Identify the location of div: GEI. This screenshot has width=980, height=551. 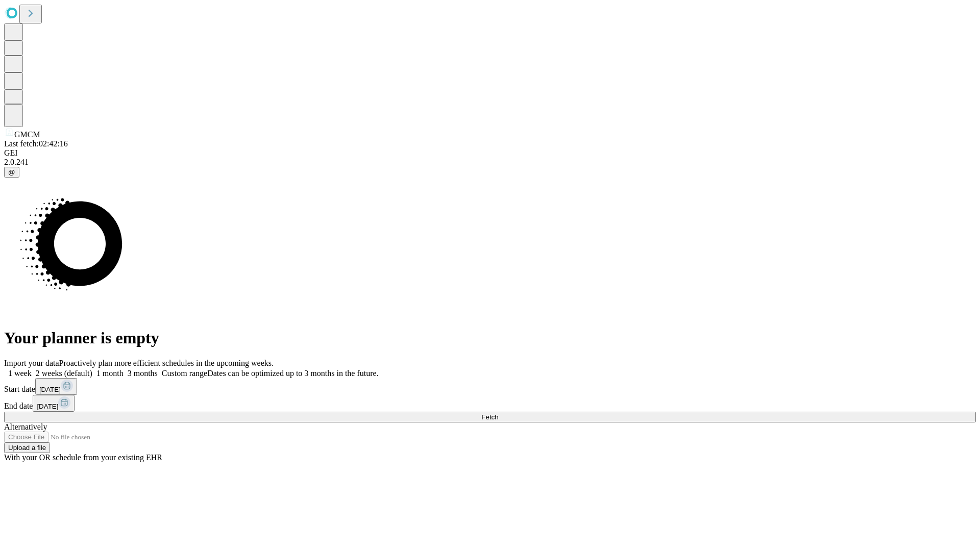
(490, 153).